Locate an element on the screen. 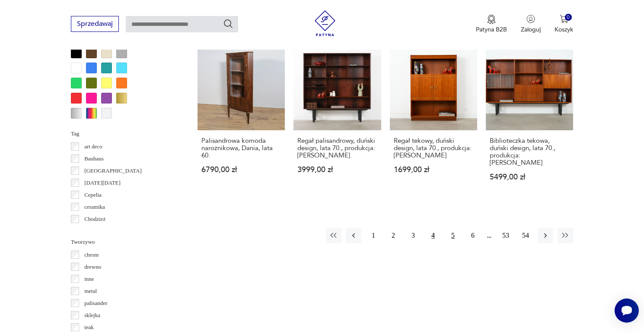  p: art deco is located at coordinates (93, 147).